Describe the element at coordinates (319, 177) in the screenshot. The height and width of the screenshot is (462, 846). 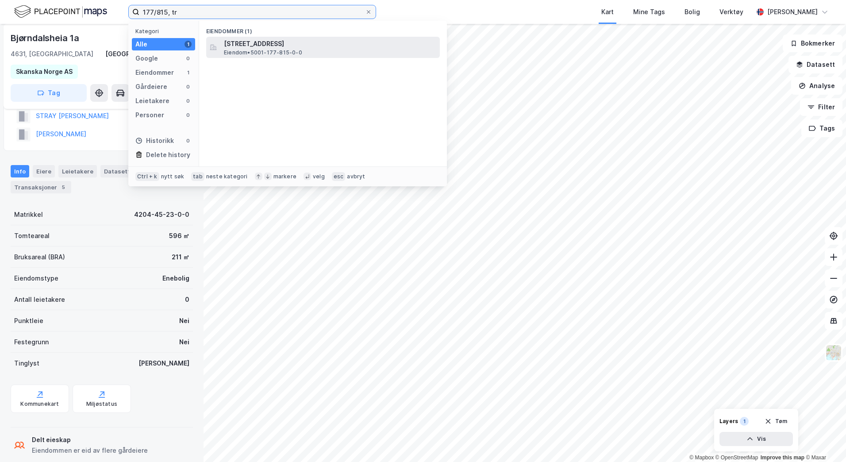
I see `div: velg` at that location.